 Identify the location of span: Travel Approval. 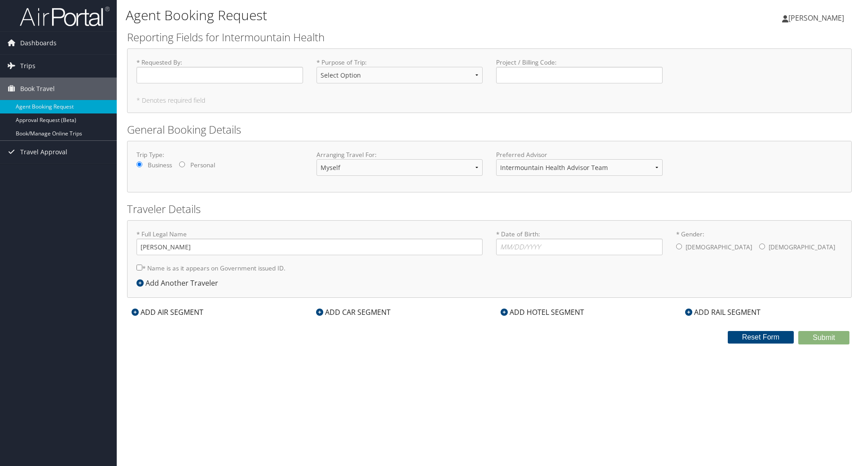
(44, 152).